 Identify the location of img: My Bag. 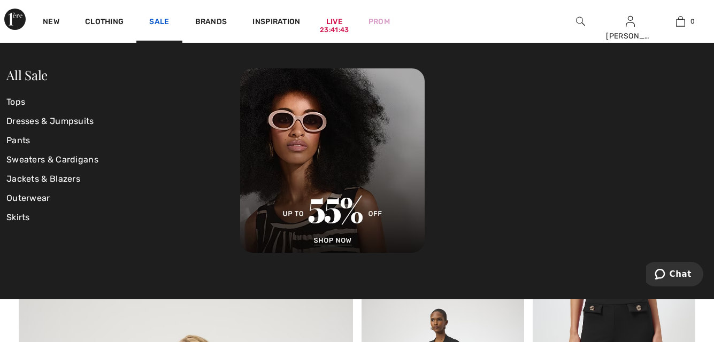
(680, 21).